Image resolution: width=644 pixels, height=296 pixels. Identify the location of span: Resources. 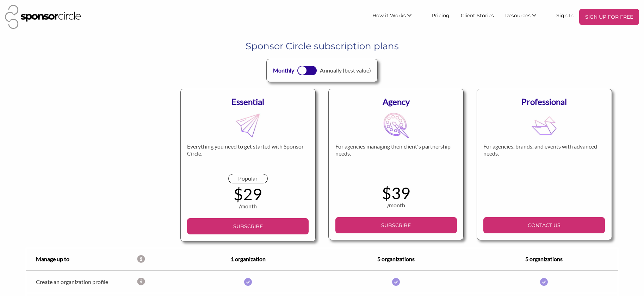
(518, 16).